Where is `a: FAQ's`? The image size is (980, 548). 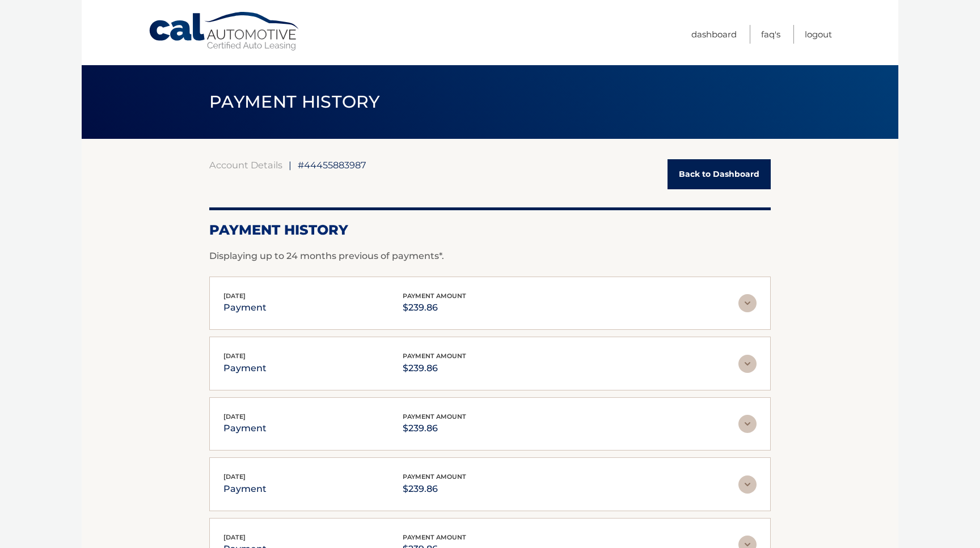 a: FAQ's is located at coordinates (771, 34).